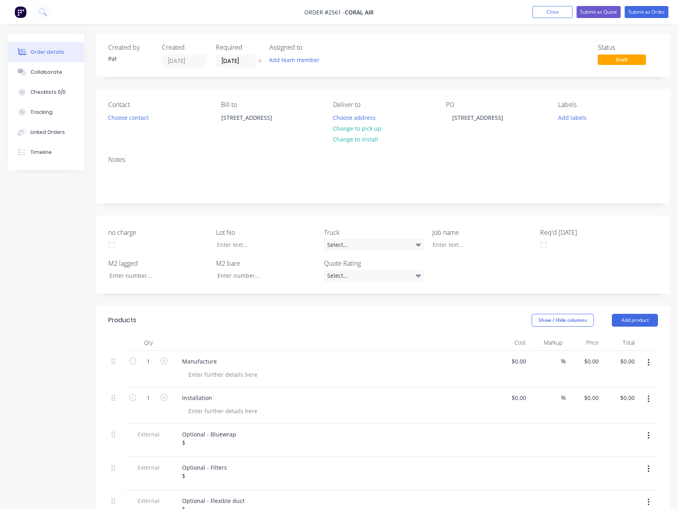  I want to click on label: Lot No, so click(266, 233).